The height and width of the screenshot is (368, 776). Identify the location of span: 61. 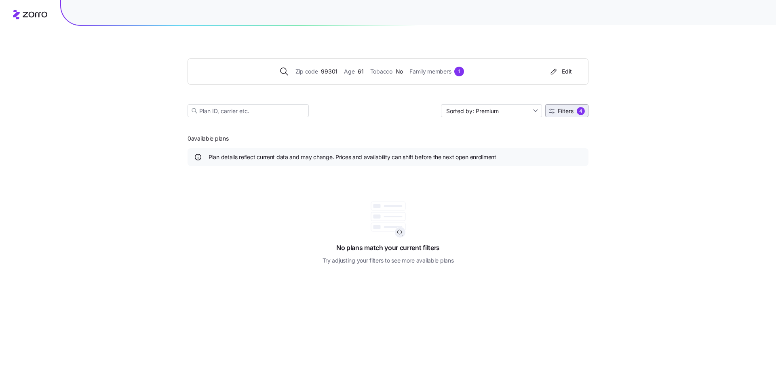
(360, 72).